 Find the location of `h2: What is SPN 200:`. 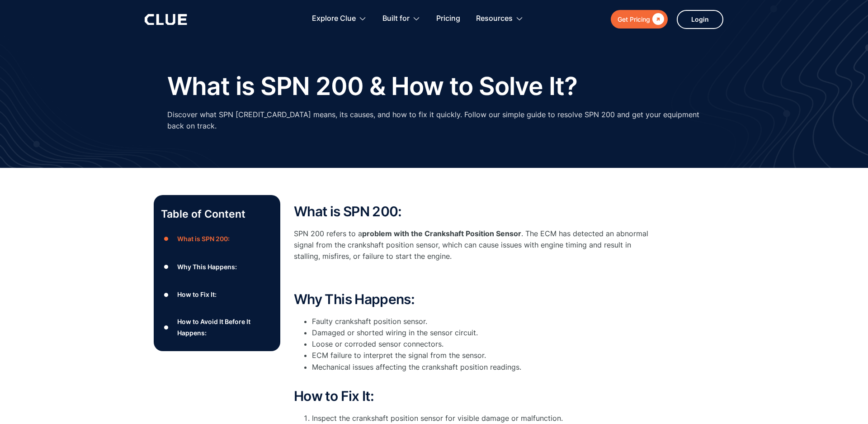

h2: What is SPN 200: is located at coordinates (474, 211).